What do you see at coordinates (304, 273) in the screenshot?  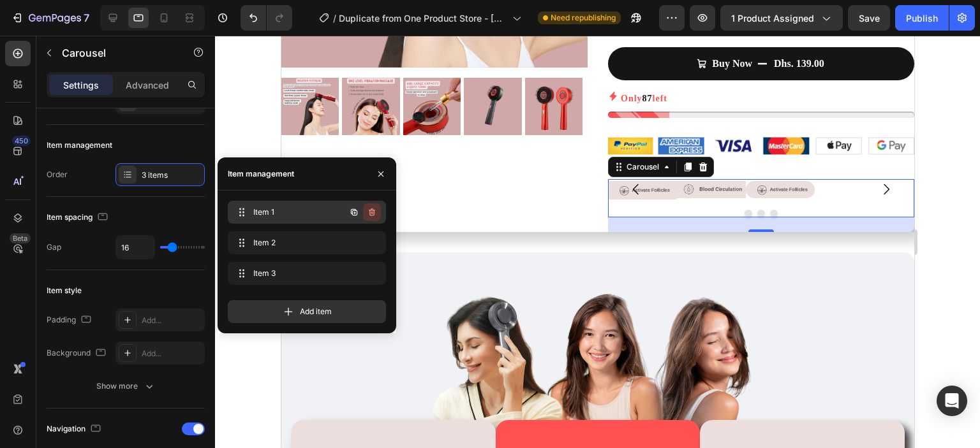 I see `span: Item 3` at bounding box center [304, 273].